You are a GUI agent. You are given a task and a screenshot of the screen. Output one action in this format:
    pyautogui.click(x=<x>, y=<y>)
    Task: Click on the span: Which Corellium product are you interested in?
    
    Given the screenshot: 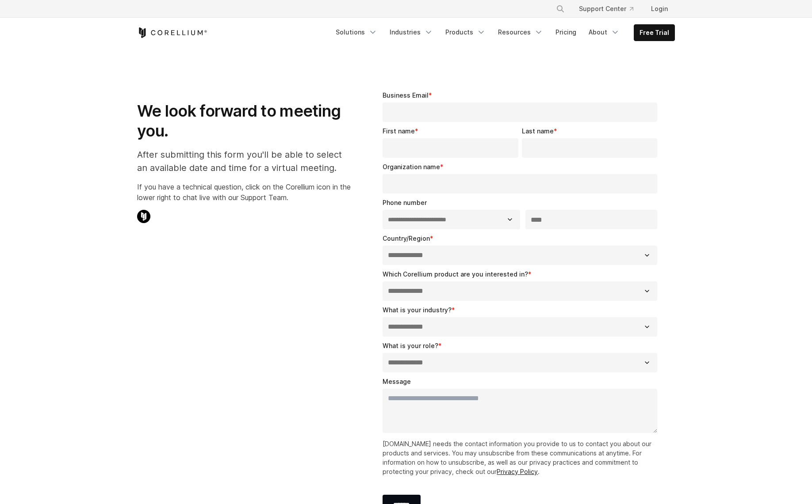 What is the action you would take?
    pyautogui.click(x=455, y=274)
    